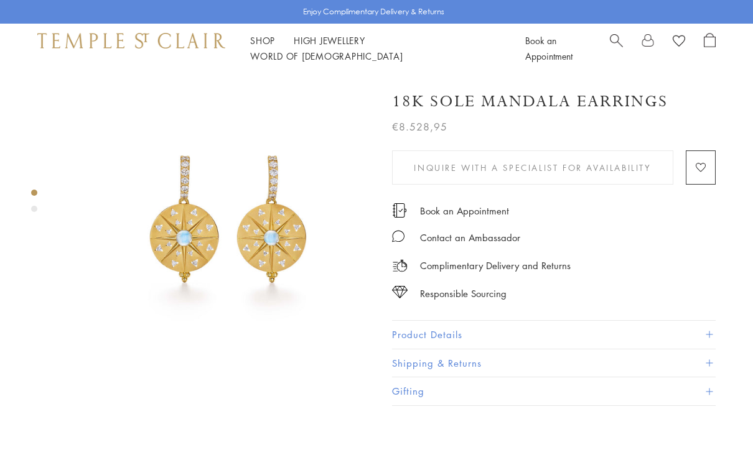 The image size is (753, 450). I want to click on a: ShopShop, so click(262, 40).